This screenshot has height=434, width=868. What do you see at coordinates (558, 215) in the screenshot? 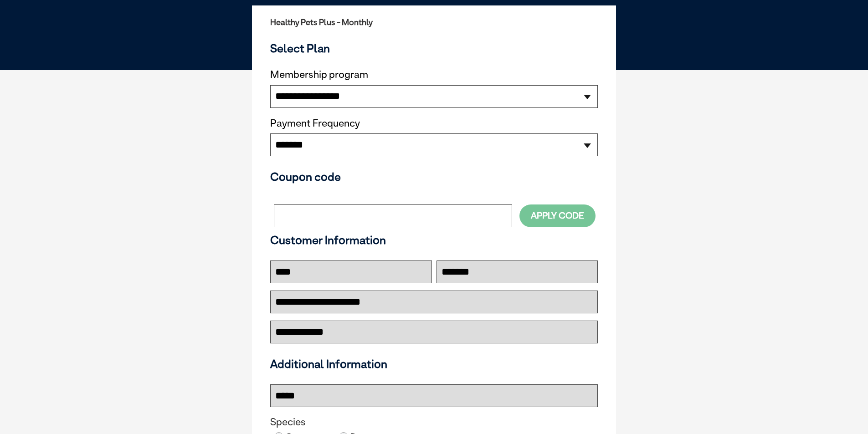
I see `button: Apply Code` at bounding box center [558, 215].